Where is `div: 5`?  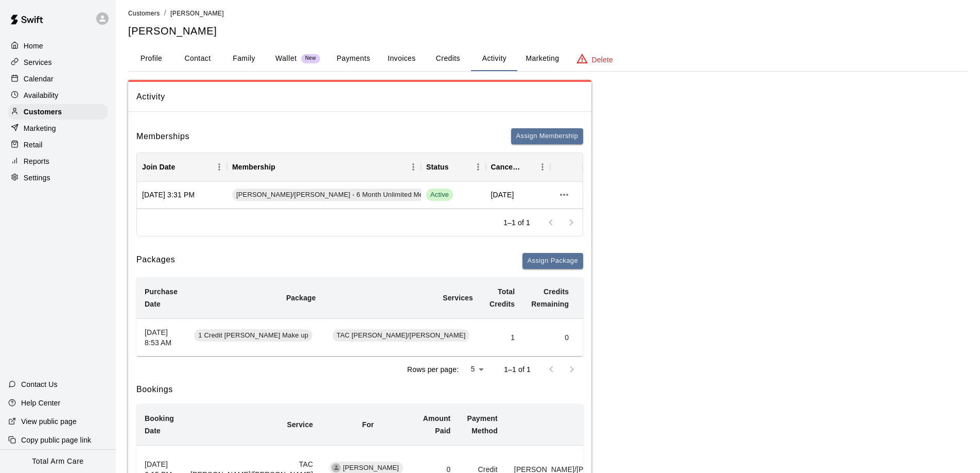 div: 5 is located at coordinates (475, 368).